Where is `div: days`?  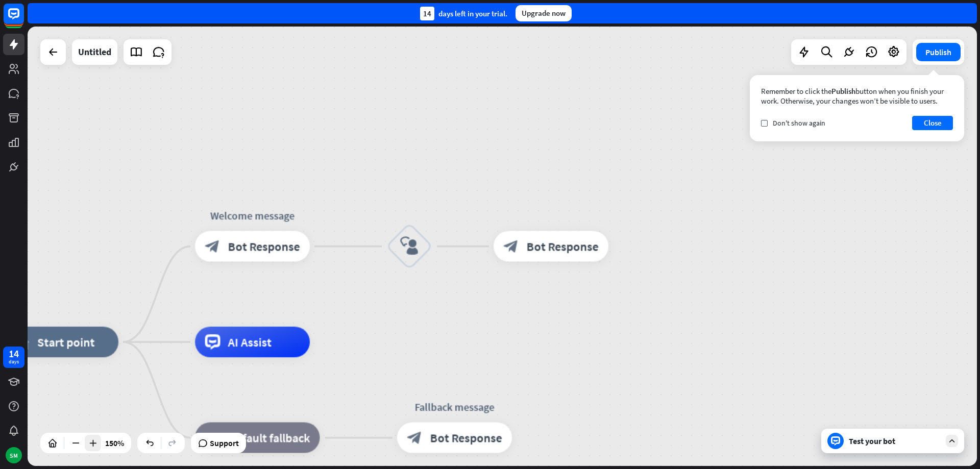 div: days is located at coordinates (13, 362).